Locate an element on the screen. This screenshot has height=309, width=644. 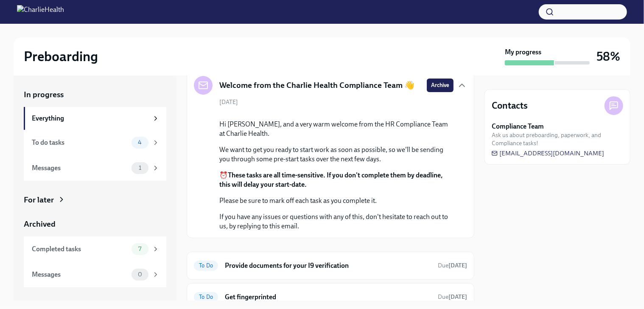
a: Archived is located at coordinates (95, 224).